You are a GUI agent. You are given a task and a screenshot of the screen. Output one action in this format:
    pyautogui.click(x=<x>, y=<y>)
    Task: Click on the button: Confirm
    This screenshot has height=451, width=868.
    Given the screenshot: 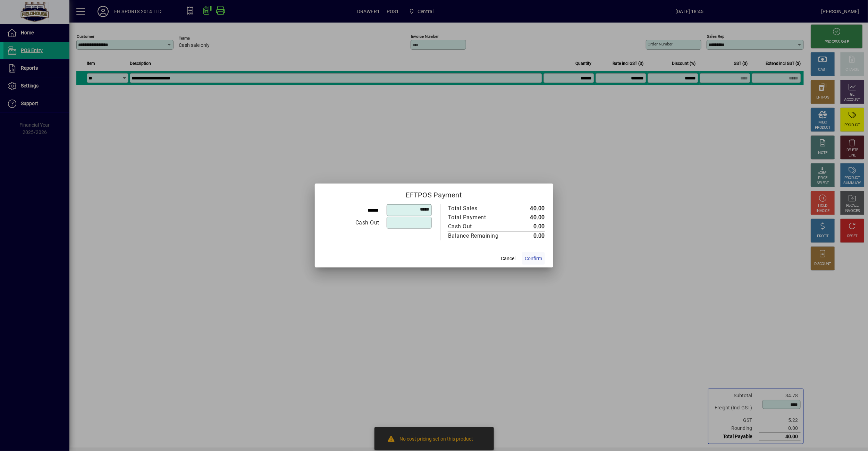 What is the action you would take?
    pyautogui.click(x=534, y=258)
    